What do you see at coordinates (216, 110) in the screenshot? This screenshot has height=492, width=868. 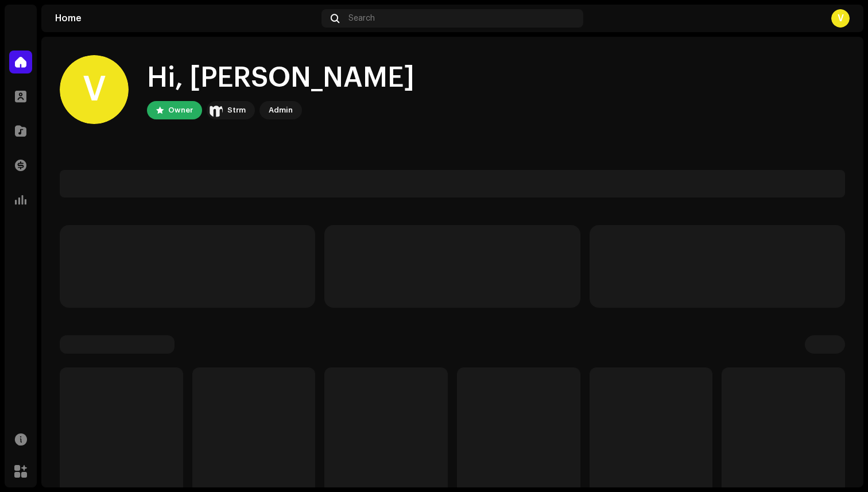 I see `img: 408b884b-546b-4518-8448-1008f9c76b02` at bounding box center [216, 110].